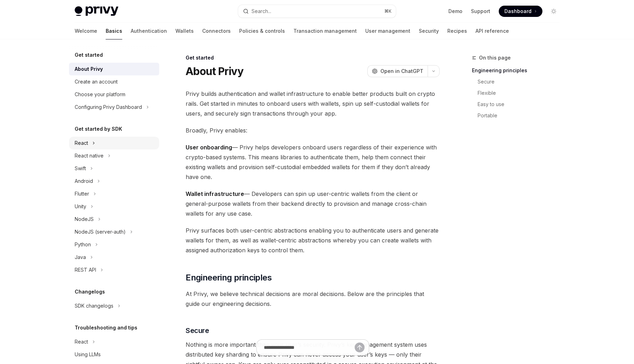 This screenshot has height=364, width=634. I want to click on div: Create an account, so click(96, 82).